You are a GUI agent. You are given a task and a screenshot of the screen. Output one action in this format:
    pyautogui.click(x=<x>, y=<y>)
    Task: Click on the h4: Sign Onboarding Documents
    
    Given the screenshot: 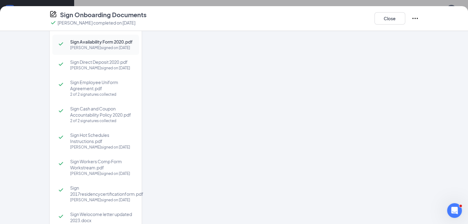 What is the action you would take?
    pyautogui.click(x=103, y=15)
    